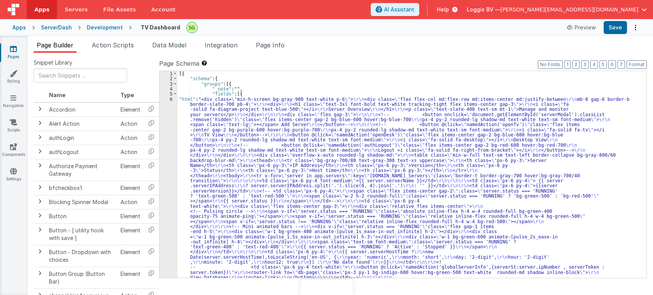 Image resolution: width=653 pixels, height=295 pixels. I want to click on button: 1, so click(567, 65).